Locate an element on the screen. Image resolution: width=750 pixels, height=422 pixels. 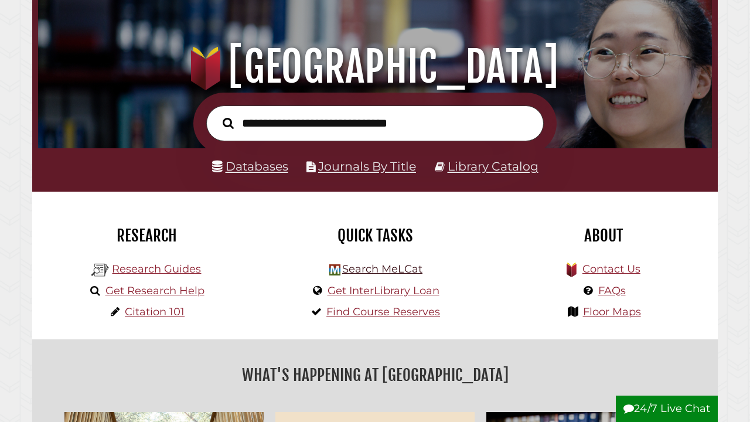
a: Library Catalog is located at coordinates (493, 166).